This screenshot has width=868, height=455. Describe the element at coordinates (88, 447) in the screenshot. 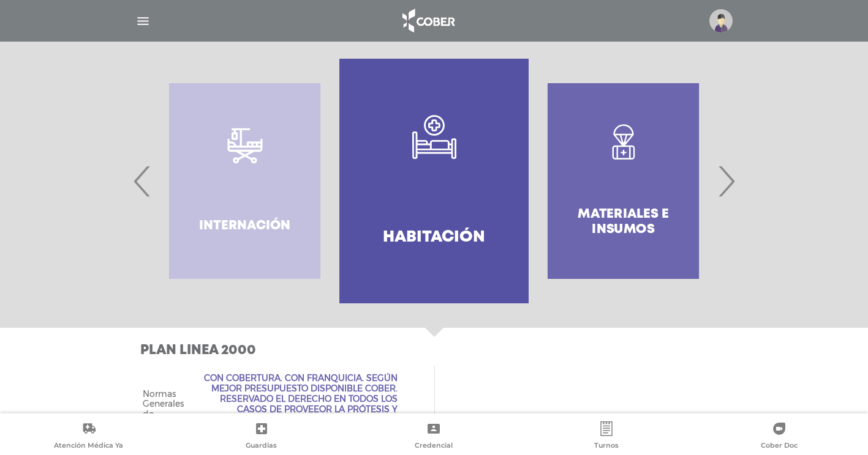

I see `span: Atención Médica Ya` at that location.